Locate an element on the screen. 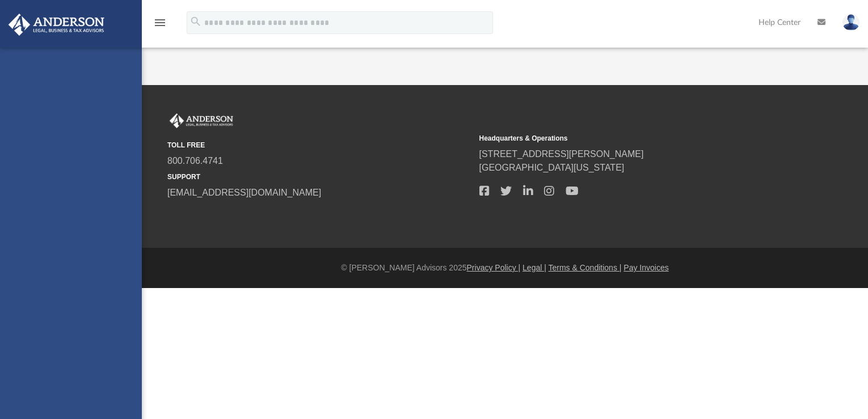 This screenshot has height=419, width=868. i: search is located at coordinates (196, 21).